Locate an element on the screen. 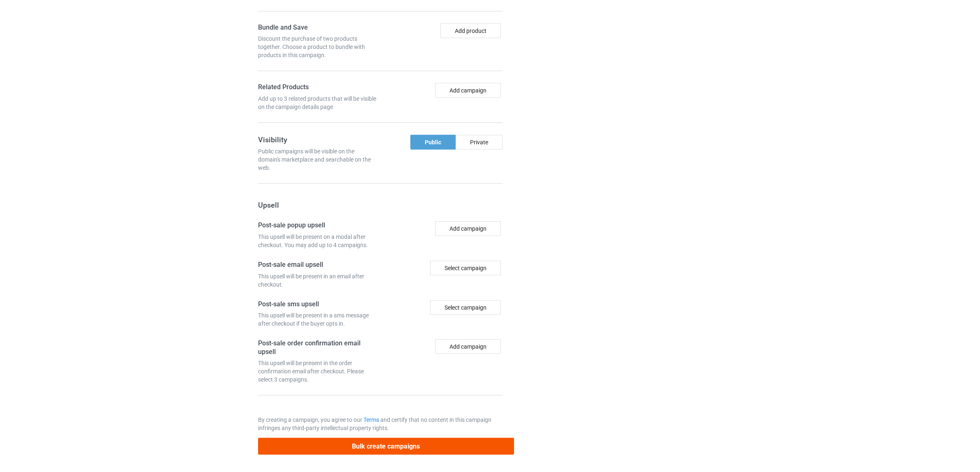  div: This upsell will be present in a sms message after checkout if the buyer opts in. is located at coordinates (317, 320).